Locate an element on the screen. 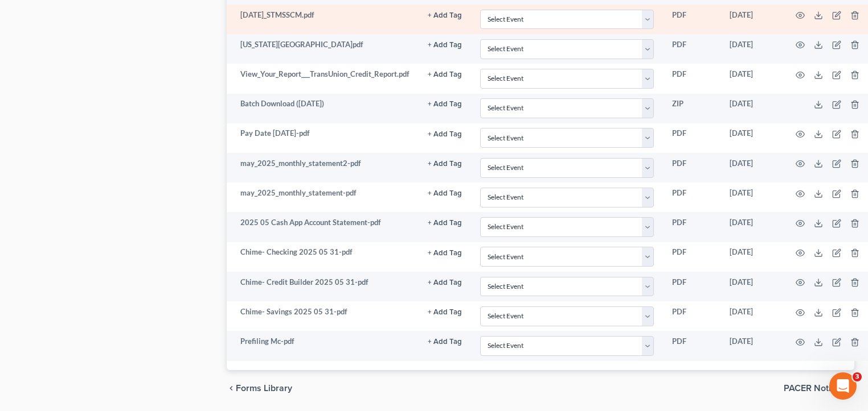 Image resolution: width=868 pixels, height=411 pixels. button: PACER Notices chevron_right is located at coordinates (819, 388).